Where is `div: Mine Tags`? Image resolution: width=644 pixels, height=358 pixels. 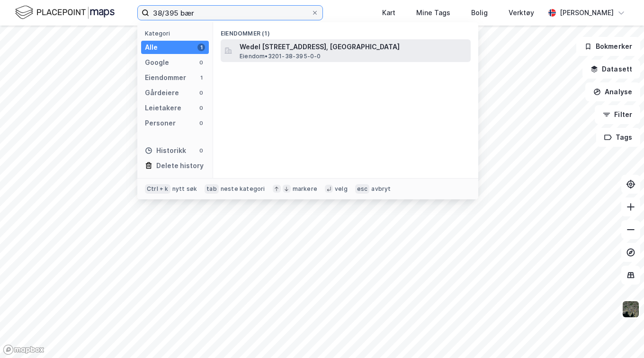 div: Mine Tags is located at coordinates (433, 13).